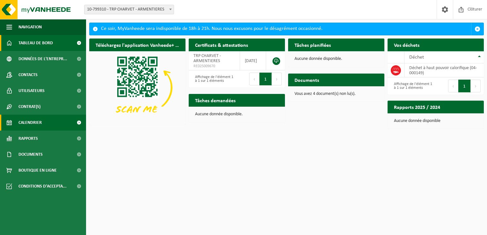 The height and width of the screenshot is (235, 487). What do you see at coordinates (137, 87) in the screenshot?
I see `img: Download de VHEPlus App` at bounding box center [137, 87].